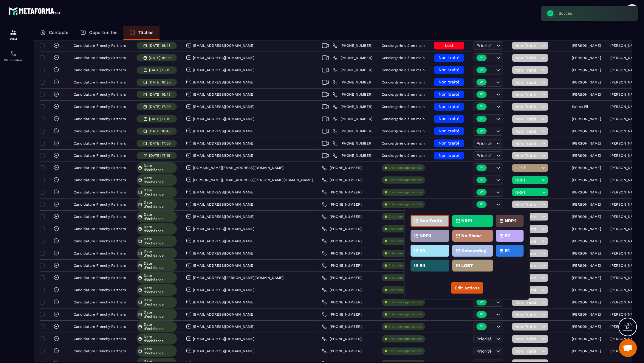 The width and height of the screenshot is (644, 363). I want to click on img: scheduler, so click(13, 53).